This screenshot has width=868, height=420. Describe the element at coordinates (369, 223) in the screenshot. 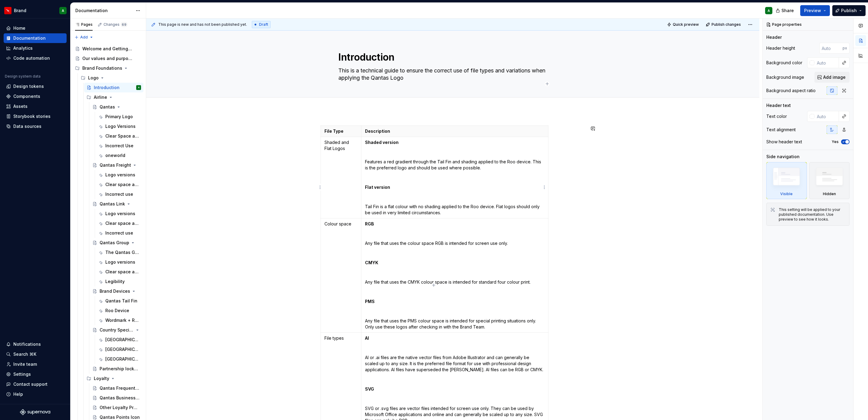

I see `strong: RGB` at that location.